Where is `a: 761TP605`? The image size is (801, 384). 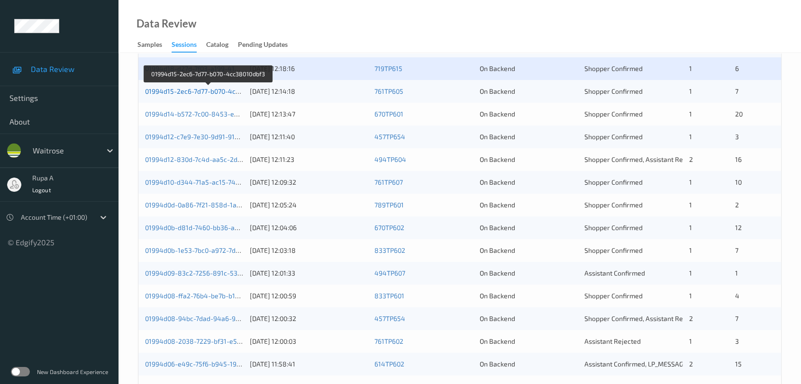 a: 761TP605 is located at coordinates (389, 91).